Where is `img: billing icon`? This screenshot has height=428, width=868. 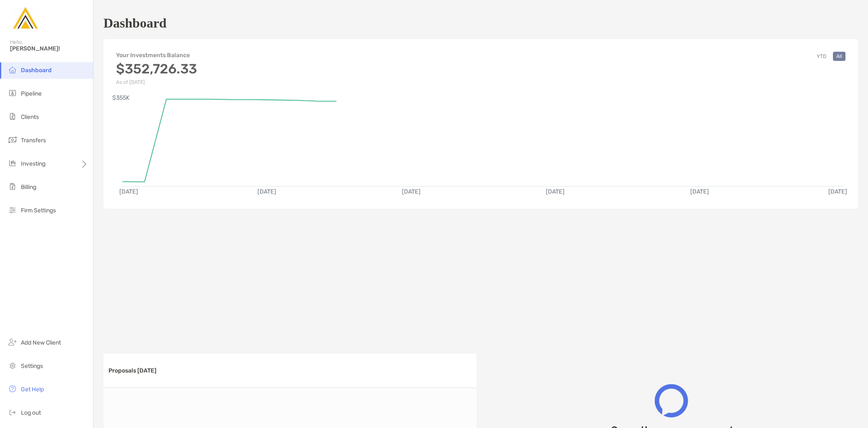 img: billing icon is located at coordinates (13, 186).